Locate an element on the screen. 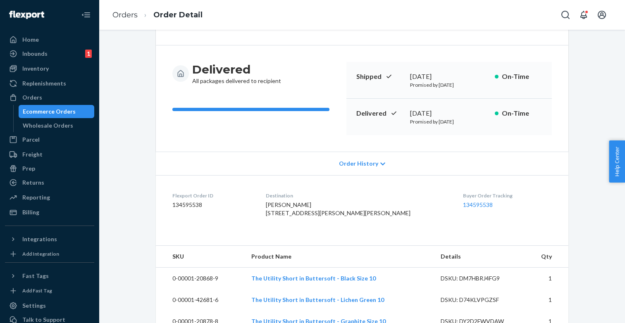  div: Inbounds is located at coordinates (35, 54).